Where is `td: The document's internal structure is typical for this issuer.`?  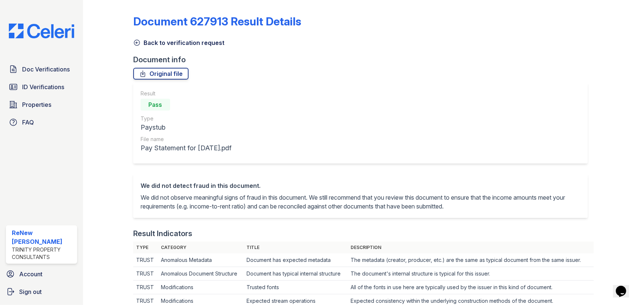 td: The document's internal structure is typical for this issuer. is located at coordinates (471, 274).